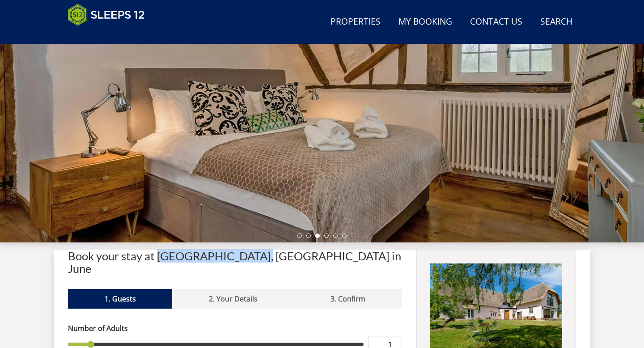  Describe the element at coordinates (233, 299) in the screenshot. I see `a: 2. Your Details` at that location.